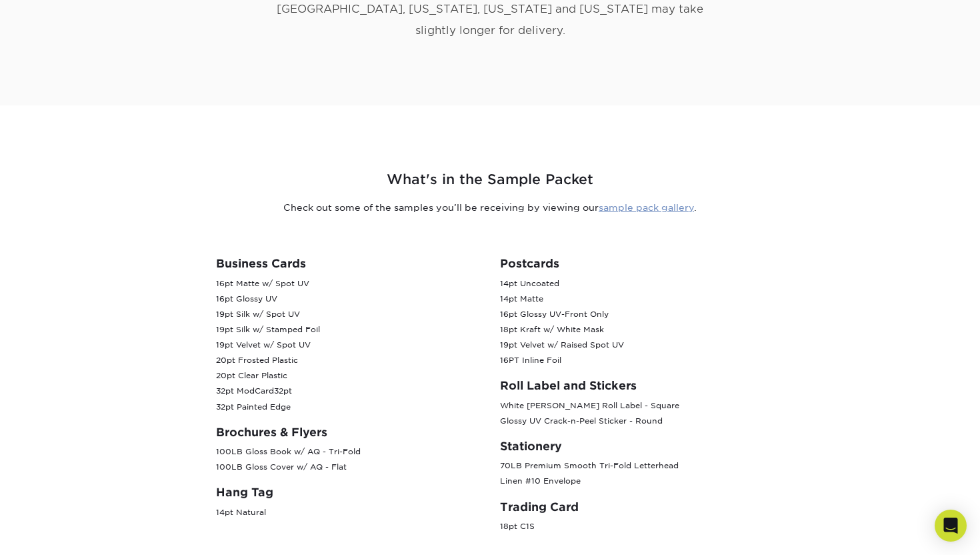 Image resolution: width=980 pixels, height=555 pixels. What do you see at coordinates (490, 179) in the screenshot?
I see `h2: What's in the Sample Packet` at bounding box center [490, 179].